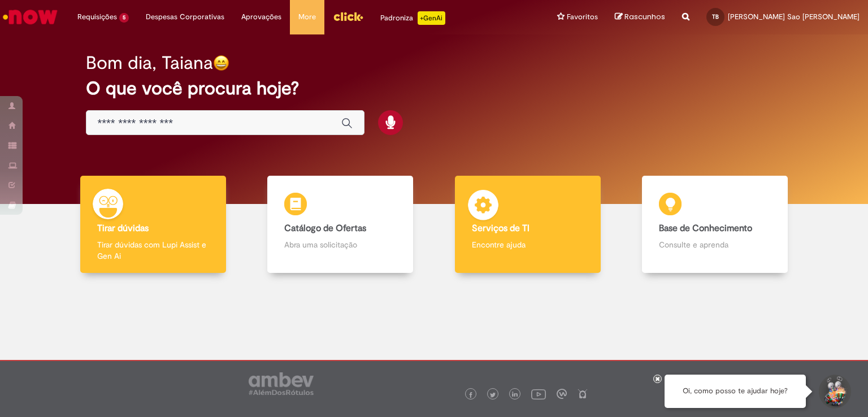  I want to click on span: Aprovações, so click(261, 17).